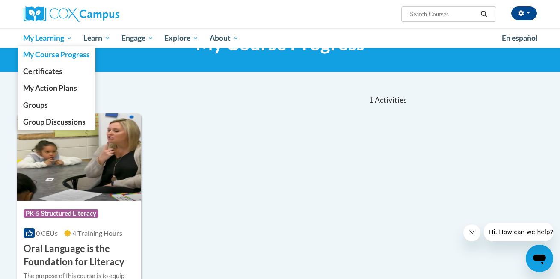 The height and width of the screenshot is (279, 560). I want to click on a: About, so click(224, 38).